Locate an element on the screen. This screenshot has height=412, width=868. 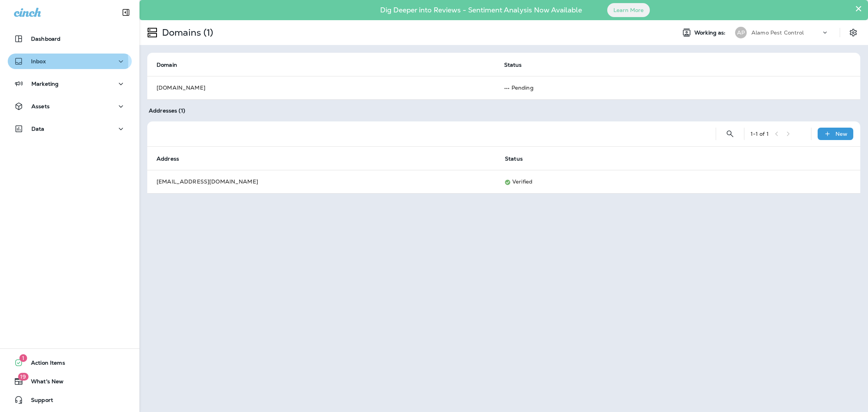
p: Domains (1) is located at coordinates (186, 32).